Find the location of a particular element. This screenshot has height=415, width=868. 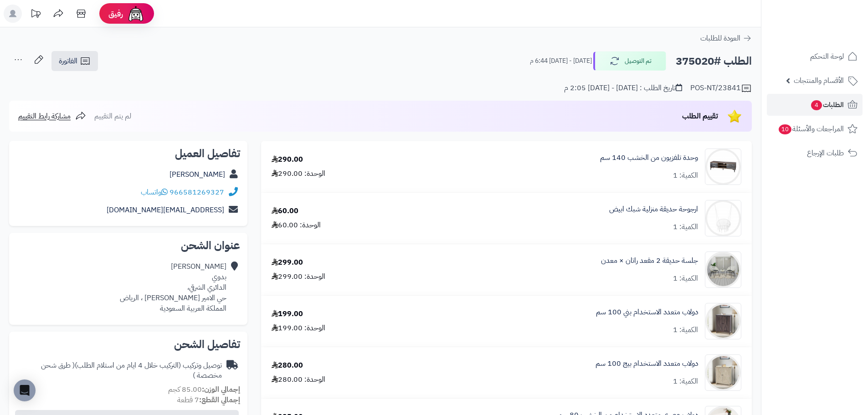

span: المراجعات والأسئلة is located at coordinates (811, 129).